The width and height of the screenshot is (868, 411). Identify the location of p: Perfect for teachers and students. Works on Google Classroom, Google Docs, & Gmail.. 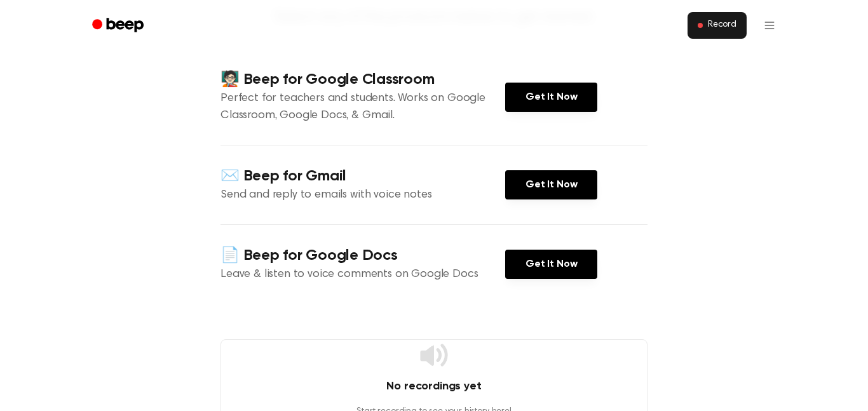
(363, 108).